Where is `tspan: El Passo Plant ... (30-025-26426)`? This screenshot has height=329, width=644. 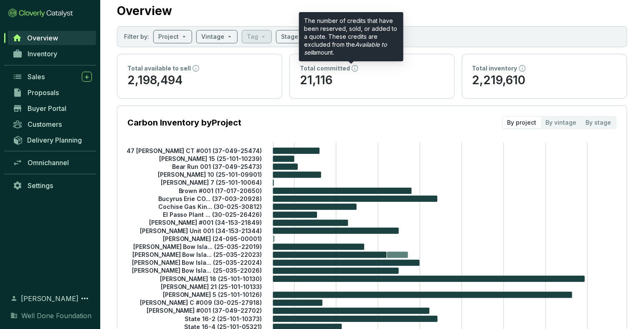 tspan: El Passo Plant ... (30-025-26426) is located at coordinates (213, 214).